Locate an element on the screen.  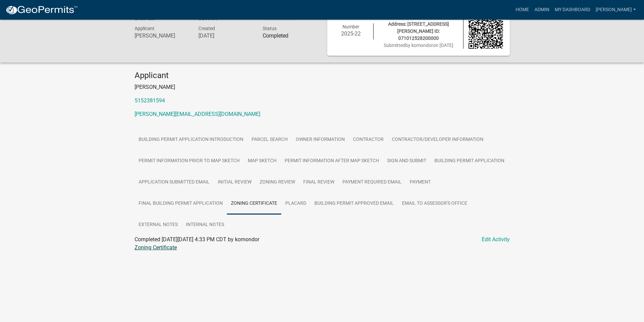
a: Final Review is located at coordinates (319, 182).